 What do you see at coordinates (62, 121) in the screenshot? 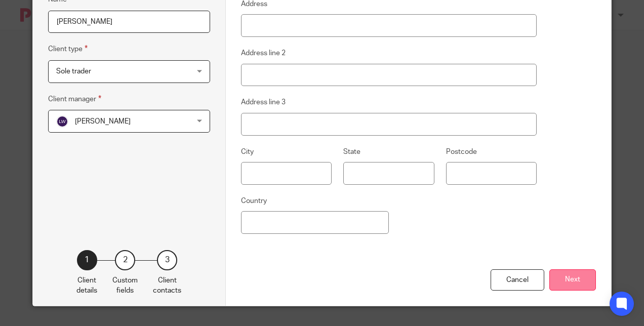
I see `img: svg%3E` at bounding box center [62, 121].